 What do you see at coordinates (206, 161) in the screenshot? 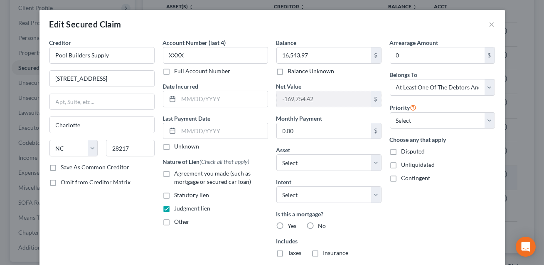
I see `label: Nature of Lien` at bounding box center [206, 161].